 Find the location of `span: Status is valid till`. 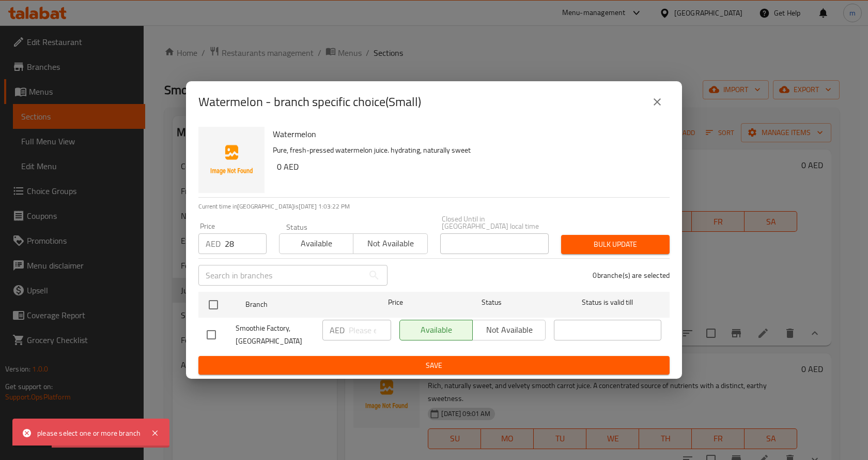

span: Status is valid till is located at coordinates (608, 302).